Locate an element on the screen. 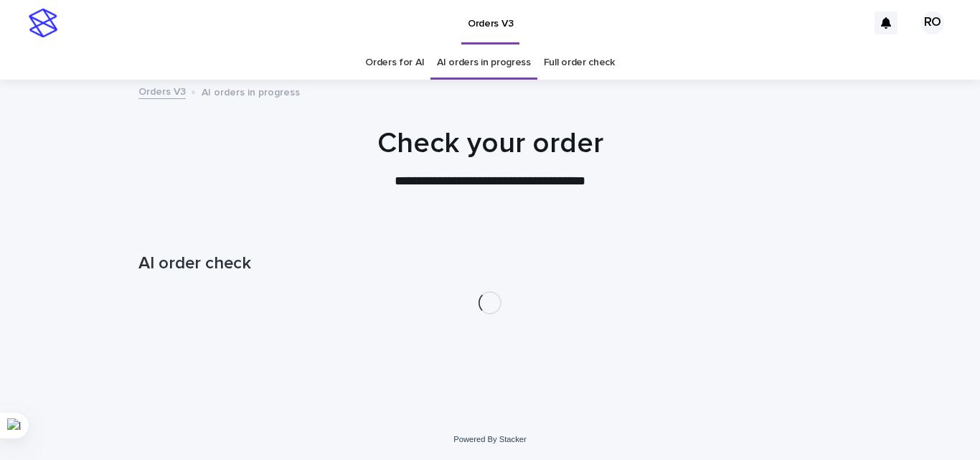 This screenshot has width=980, height=460. a: Full order check is located at coordinates (579, 63).